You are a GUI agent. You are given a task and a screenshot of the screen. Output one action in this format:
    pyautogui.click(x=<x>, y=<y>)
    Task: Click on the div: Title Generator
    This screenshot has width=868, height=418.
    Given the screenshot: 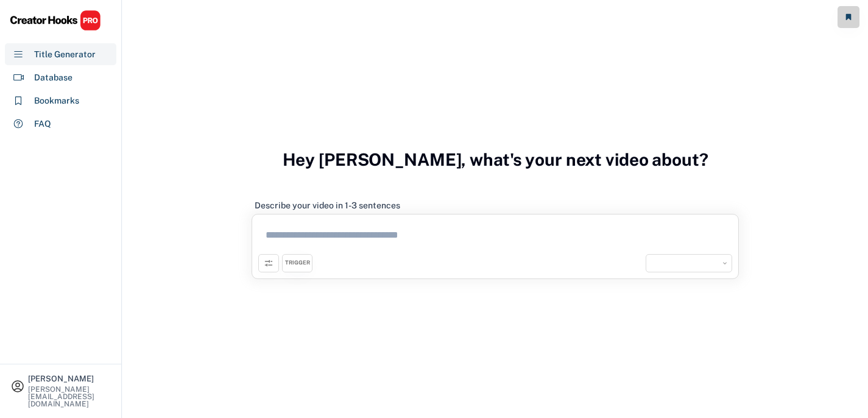 What is the action you would take?
    pyautogui.click(x=64, y=54)
    